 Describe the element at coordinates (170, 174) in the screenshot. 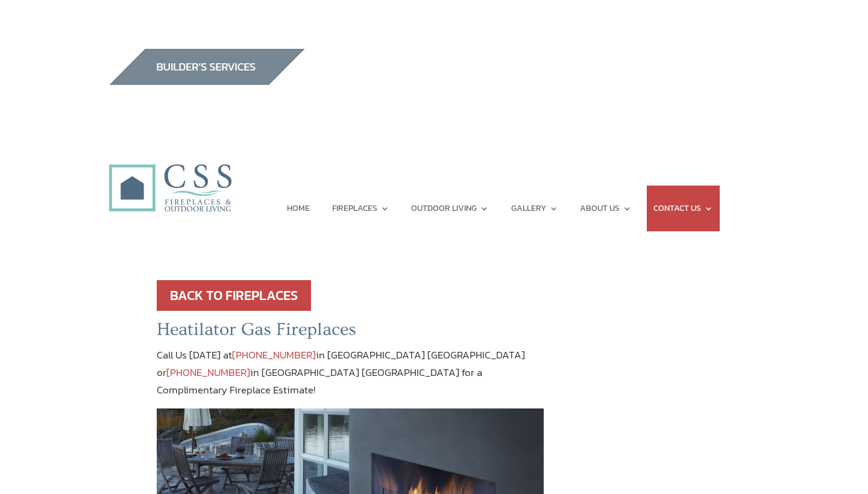

I see `img: CSS Fireplaces & Outdoor Living (Formerly Construction Solutions & Supply)- Jacksonville Ormond B...` at that location.